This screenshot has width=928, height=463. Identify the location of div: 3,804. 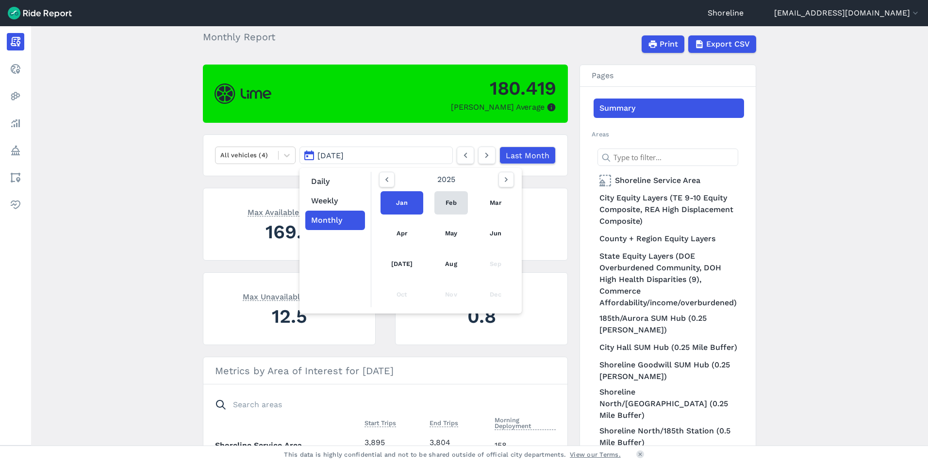
(458, 445).